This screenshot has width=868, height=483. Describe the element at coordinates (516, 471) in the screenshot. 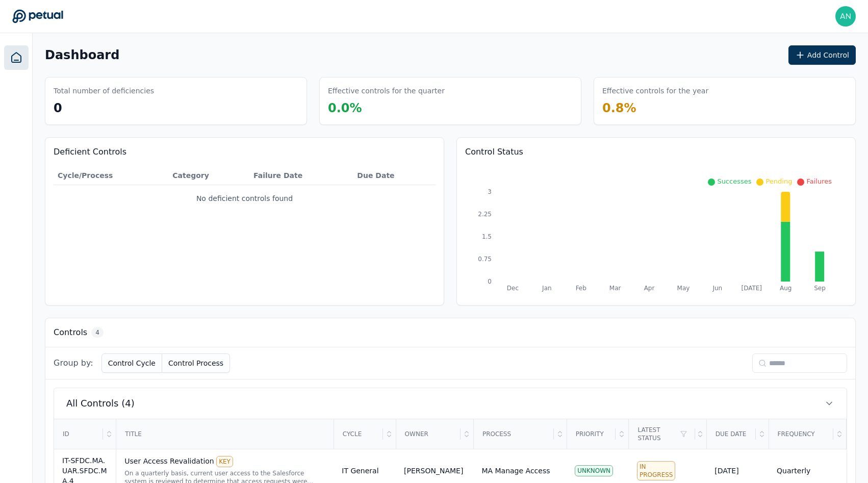

I see `div: MA Manage Access` at that location.